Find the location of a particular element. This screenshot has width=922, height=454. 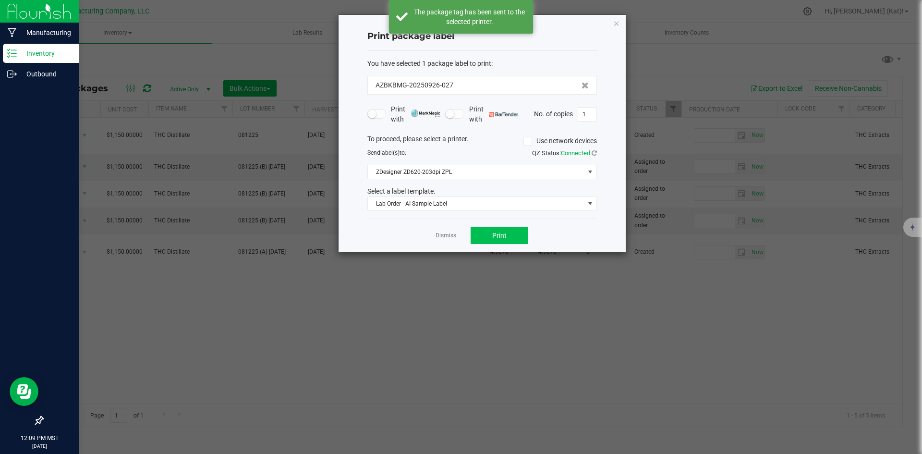

h4: Print package label is located at coordinates (482, 36).